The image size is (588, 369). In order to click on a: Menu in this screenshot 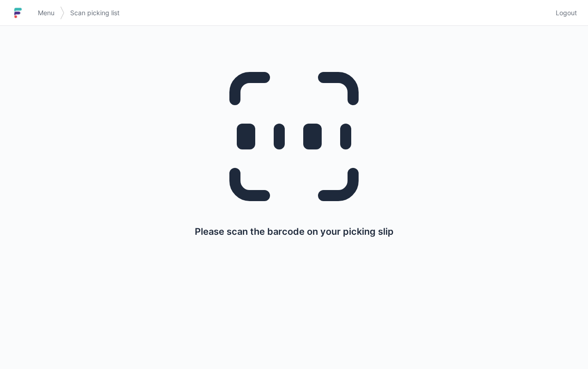, I will do `click(46, 13)`.